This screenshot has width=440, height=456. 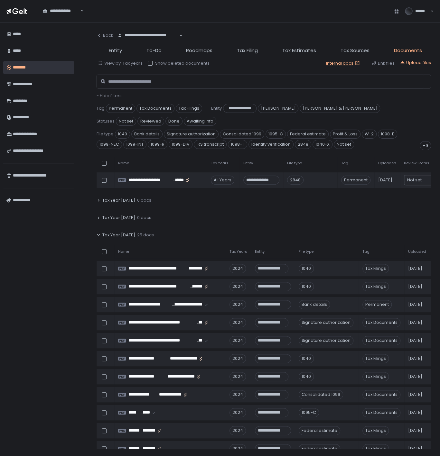 What do you see at coordinates (237, 144) in the screenshot?
I see `span: 1098-T` at bounding box center [237, 144].